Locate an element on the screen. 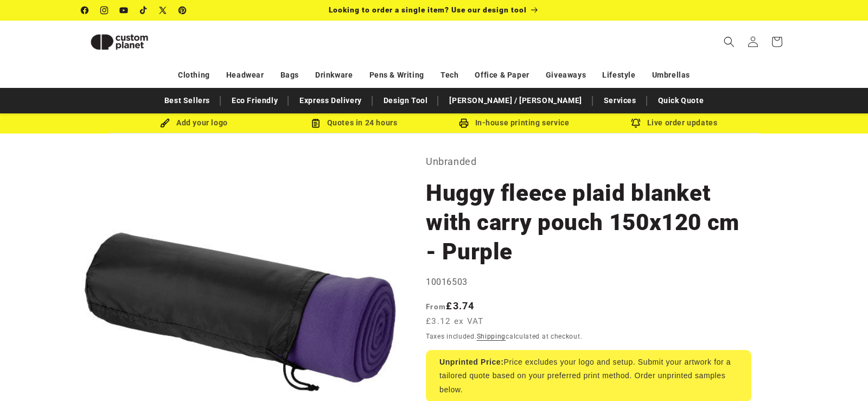 This screenshot has height=401, width=868. a: Express Delivery is located at coordinates (330, 101).